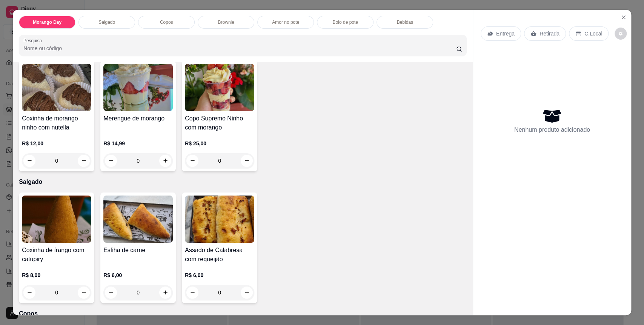 This screenshot has height=325, width=644. I want to click on p: Bebidas, so click(404, 22).